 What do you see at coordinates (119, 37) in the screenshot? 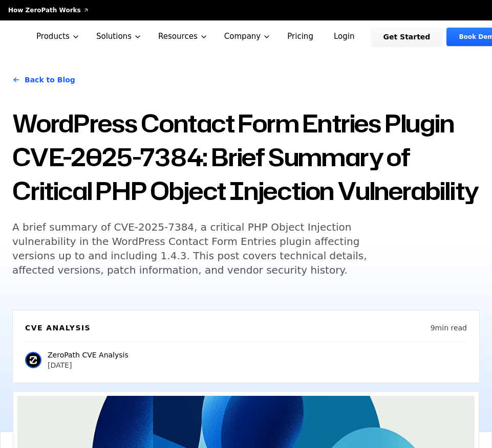
I see `button: Solutions` at bounding box center [119, 37].